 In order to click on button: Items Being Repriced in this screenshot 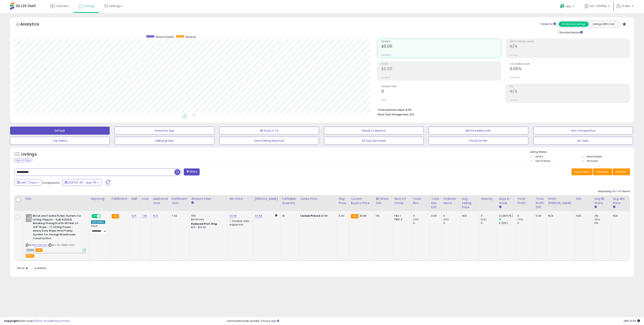, I will do `click(269, 140)`.